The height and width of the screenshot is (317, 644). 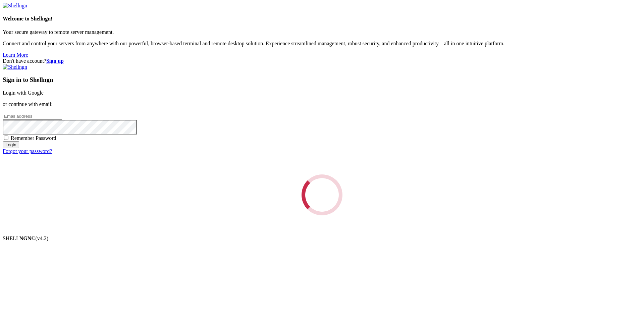 What do you see at coordinates (55, 61) in the screenshot?
I see `a: Sign up` at bounding box center [55, 61].